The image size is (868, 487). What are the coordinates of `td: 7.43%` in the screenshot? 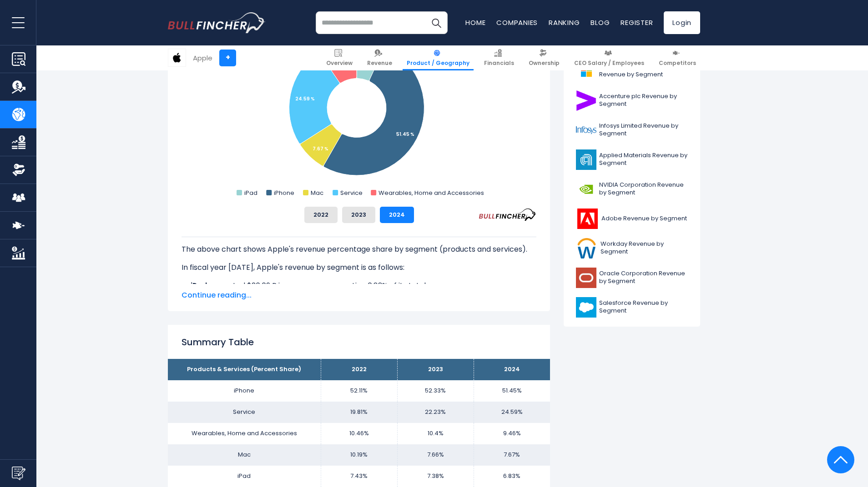 It's located at (359, 476).